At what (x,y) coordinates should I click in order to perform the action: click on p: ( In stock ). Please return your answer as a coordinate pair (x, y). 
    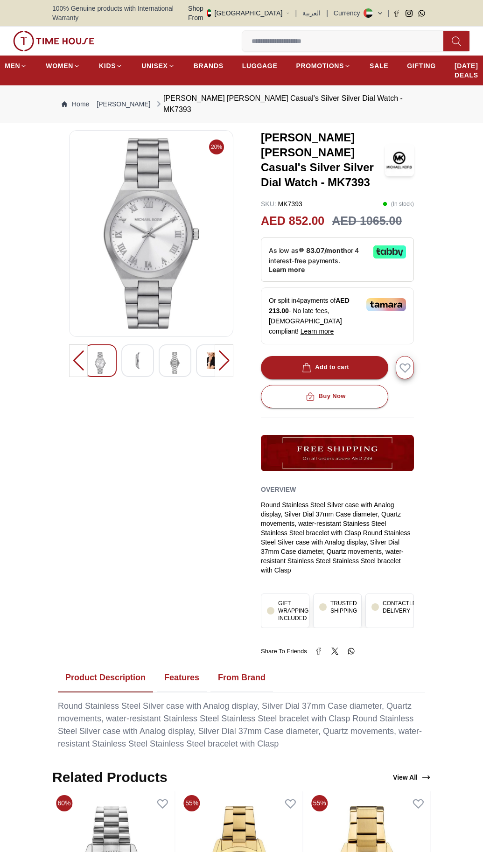
    Looking at the image, I should click on (398, 204).